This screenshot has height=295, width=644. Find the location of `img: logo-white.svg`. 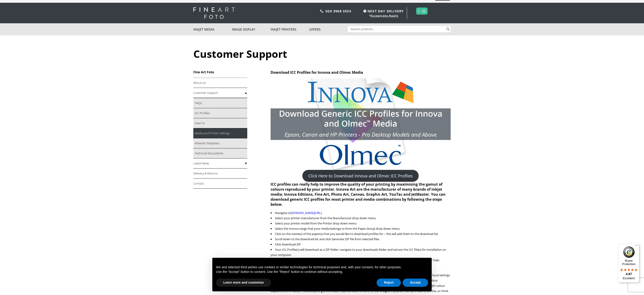

img: logo-white.svg is located at coordinates (214, 13).